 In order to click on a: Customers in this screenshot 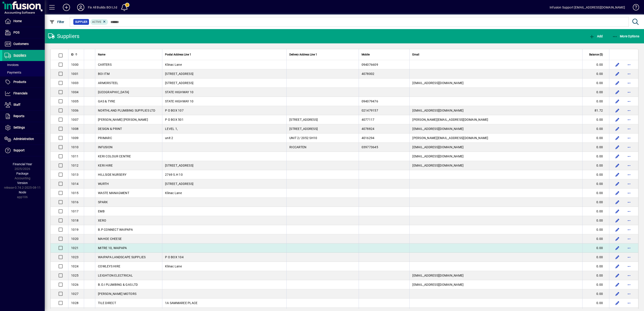, I will do `click(24, 44)`.